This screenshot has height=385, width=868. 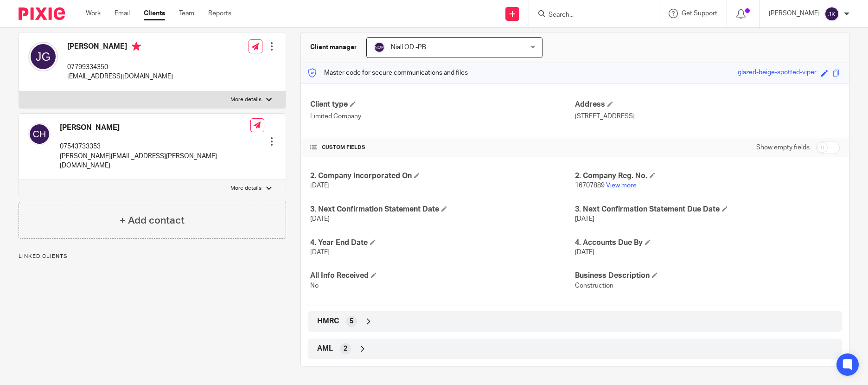 I want to click on label: Show empty fields, so click(x=783, y=148).